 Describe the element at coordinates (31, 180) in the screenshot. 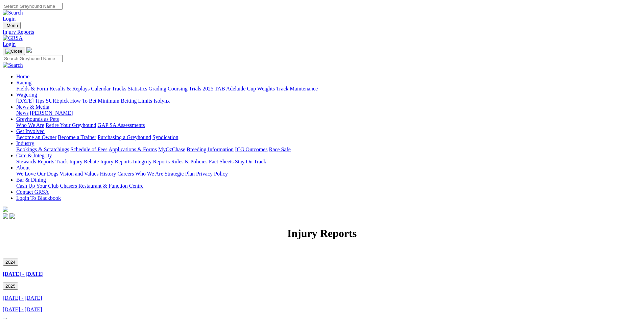

I see `a: Bar & Dining` at that location.